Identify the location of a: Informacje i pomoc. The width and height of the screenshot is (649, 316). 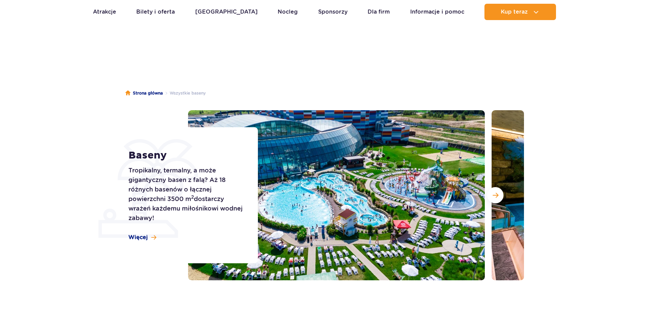
(437, 12).